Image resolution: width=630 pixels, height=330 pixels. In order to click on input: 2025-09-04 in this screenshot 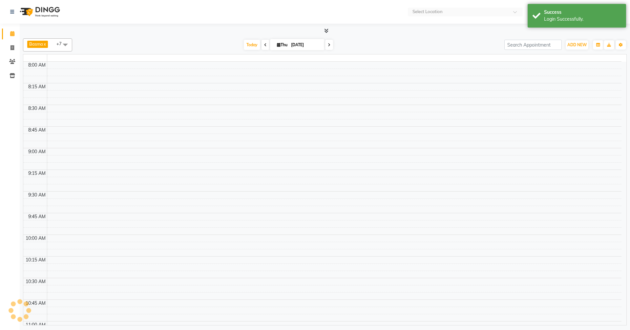, I will do `click(306, 45)`.